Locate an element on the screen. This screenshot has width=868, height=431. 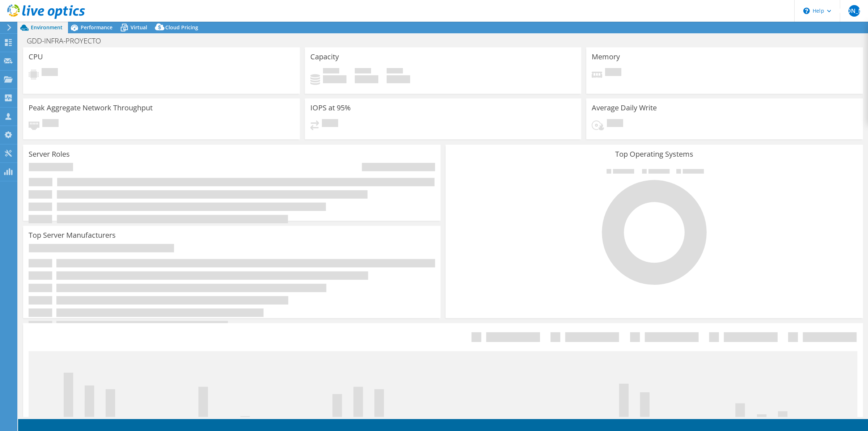
h3: Capacity is located at coordinates (324, 57).